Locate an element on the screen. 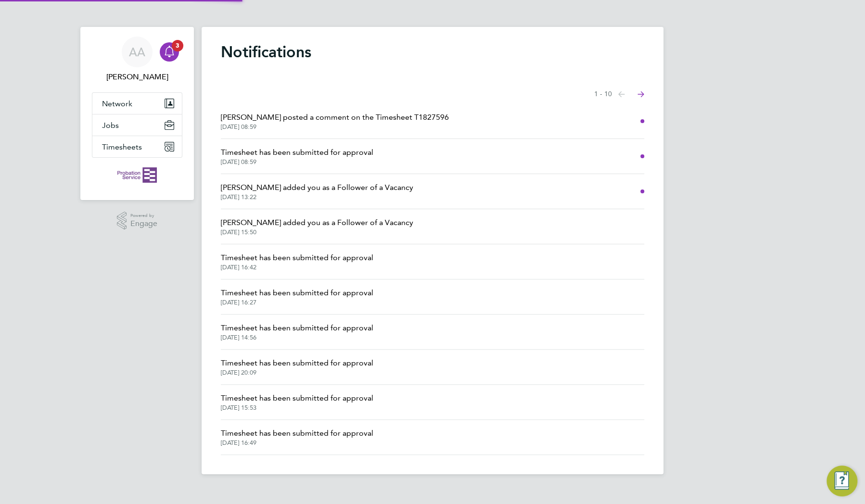 This screenshot has width=865, height=504. a: 3 is located at coordinates (169, 52).